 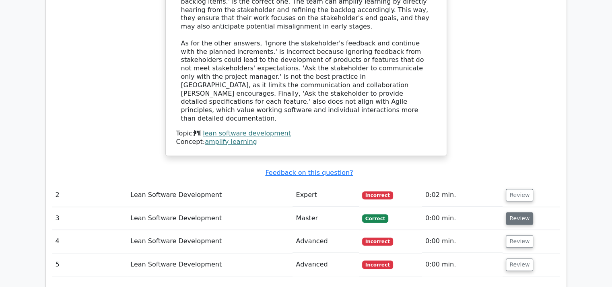 What do you see at coordinates (462, 195) in the screenshot?
I see `td: 0:02 min.` at bounding box center [462, 195].